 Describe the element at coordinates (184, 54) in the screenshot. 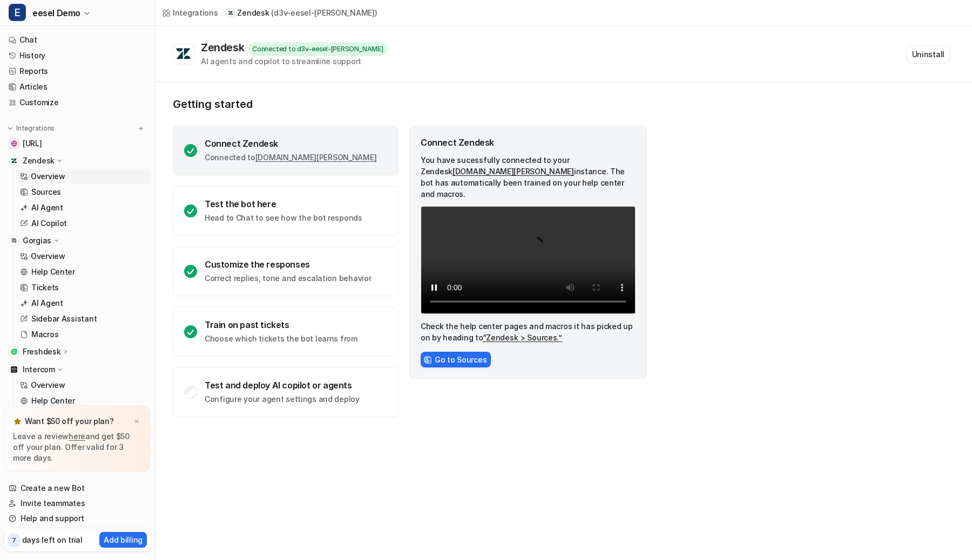

I see `img: Zendesk logo` at that location.